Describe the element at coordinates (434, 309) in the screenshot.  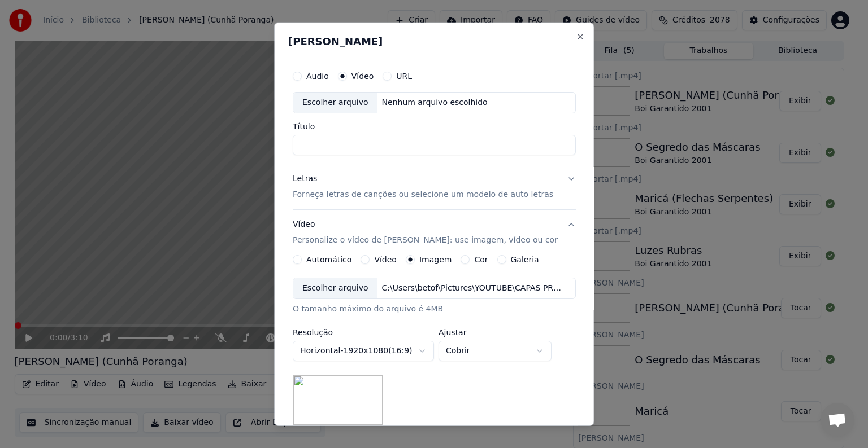
I see `div: O tamanho máximo do arquivo é 4MB` at that location.